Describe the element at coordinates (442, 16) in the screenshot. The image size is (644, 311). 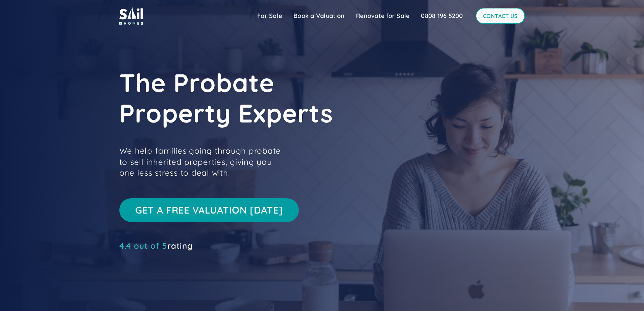
I see `a: 0808 196 5200` at that location.